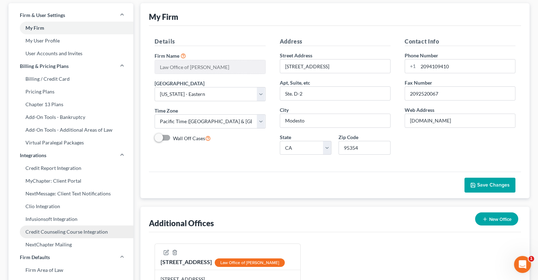 The image size is (538, 280). I want to click on a: Pricing Plans, so click(71, 92).